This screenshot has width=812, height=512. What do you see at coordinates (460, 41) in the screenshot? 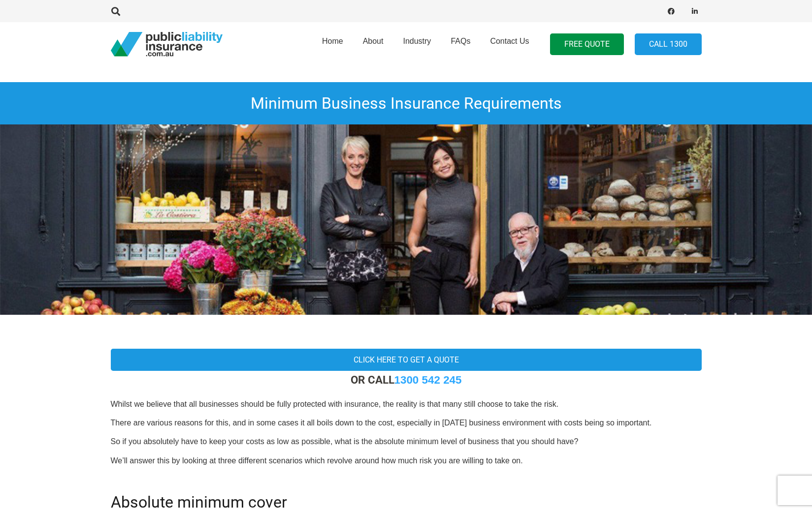
I see `span: FAQs` at bounding box center [460, 41].